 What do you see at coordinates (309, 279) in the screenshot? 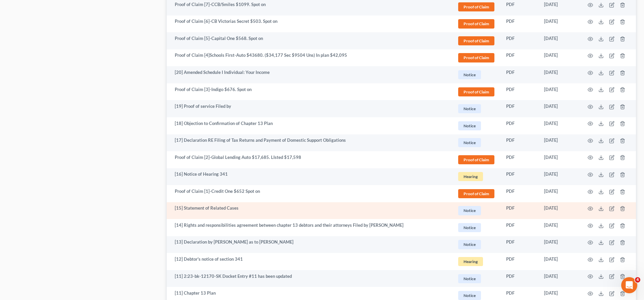
I see `td: [11] 2:23-bk-12170-SK Docket Entry #11 has been updated` at bounding box center [309, 279].